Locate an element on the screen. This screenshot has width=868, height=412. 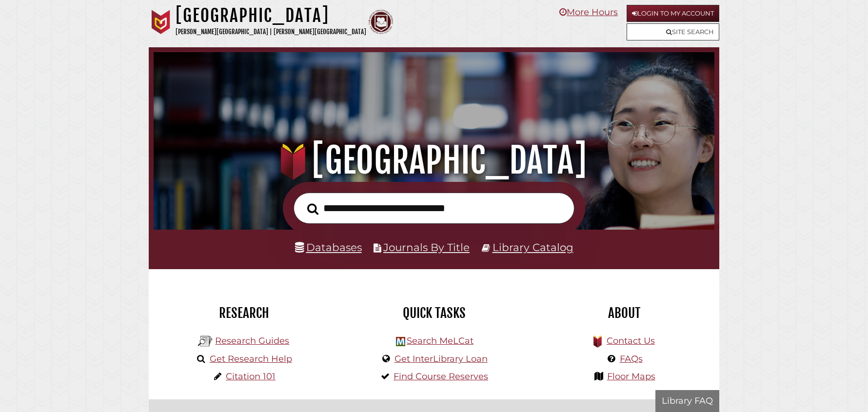
button: Search is located at coordinates (313, 209).